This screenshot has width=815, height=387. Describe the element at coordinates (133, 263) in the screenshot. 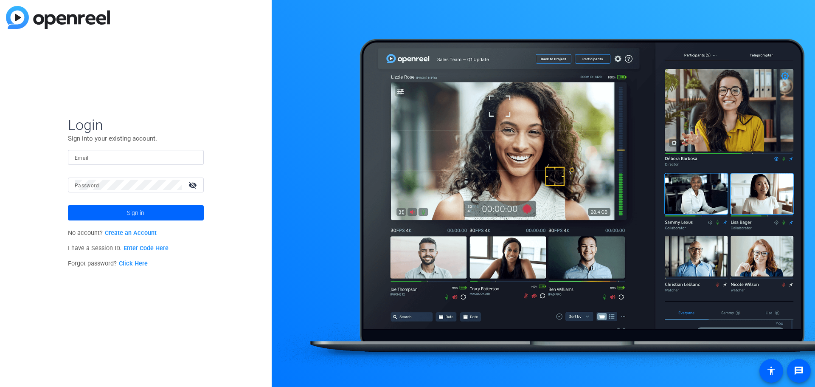

I see `a: Click Here` at that location.